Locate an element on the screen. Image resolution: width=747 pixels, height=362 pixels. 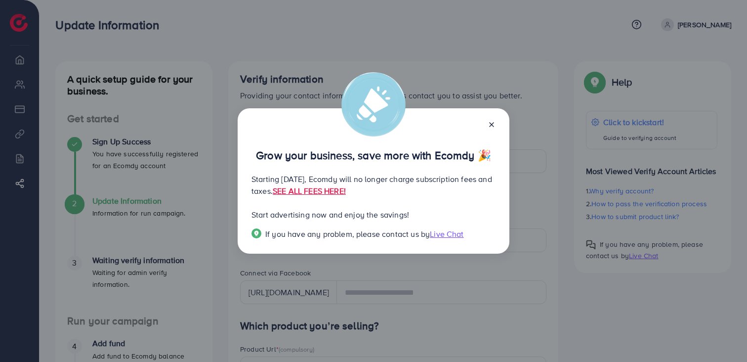
img: Popup guide is located at coordinates (256, 233).